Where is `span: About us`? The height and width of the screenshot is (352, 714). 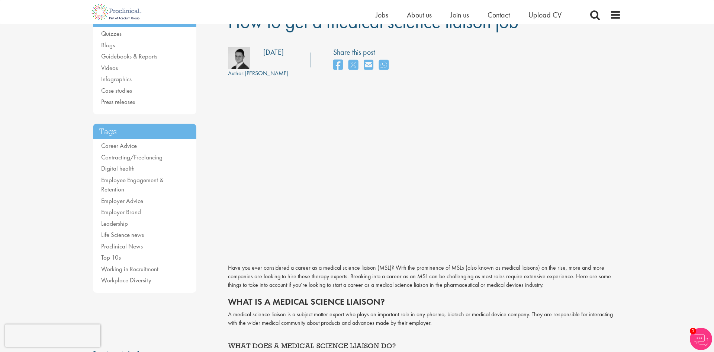 span: About us is located at coordinates (419, 15).